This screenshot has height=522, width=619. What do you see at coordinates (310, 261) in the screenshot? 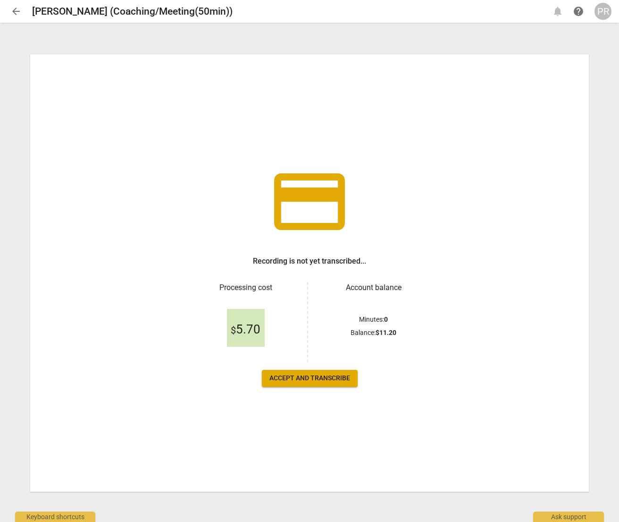
I see `h3: Recording is not yet transcribed...` at bounding box center [310, 261].